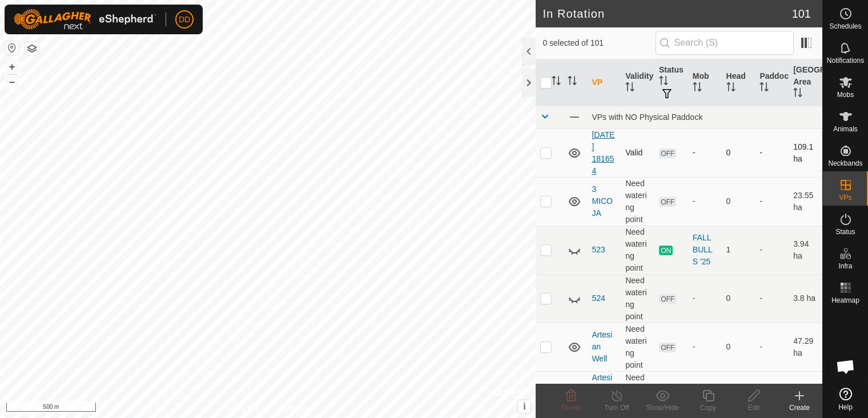  I want to click on th: Paddock, so click(771, 83).